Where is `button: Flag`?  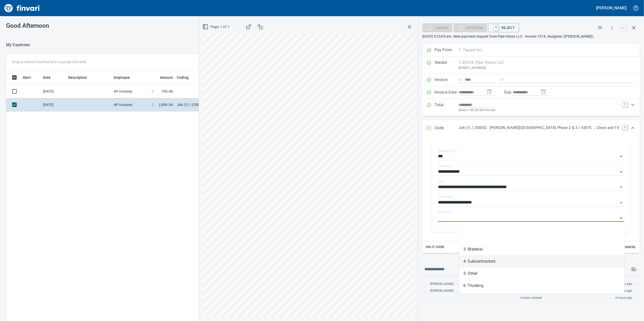 button: Flag is located at coordinates (600, 28).